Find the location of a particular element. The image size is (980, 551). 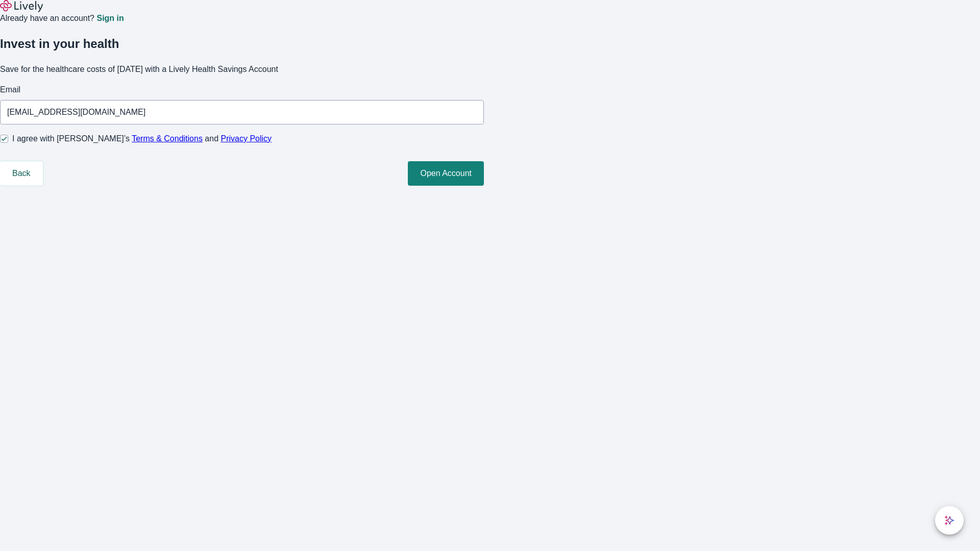

button: chat is located at coordinates (950, 521).